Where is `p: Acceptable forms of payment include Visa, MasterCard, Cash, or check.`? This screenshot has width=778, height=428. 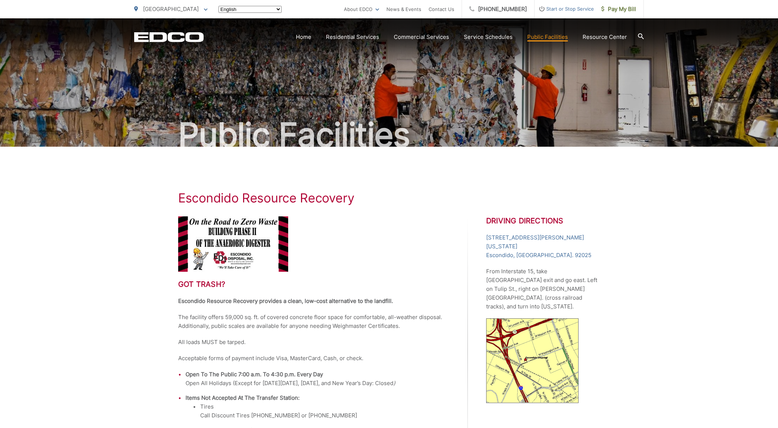 p: Acceptable forms of payment include Visa, MasterCard, Cash, or check. is located at coordinates (314, 358).